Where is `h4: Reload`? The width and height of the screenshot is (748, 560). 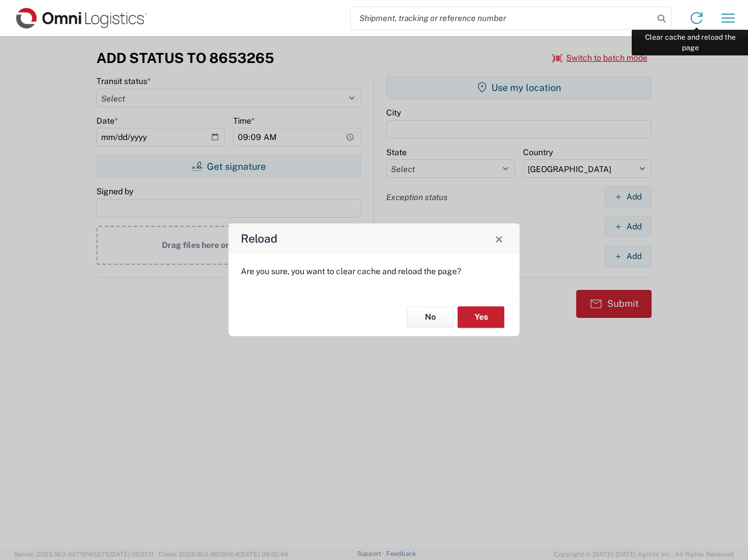 h4: Reload is located at coordinates (258, 238).